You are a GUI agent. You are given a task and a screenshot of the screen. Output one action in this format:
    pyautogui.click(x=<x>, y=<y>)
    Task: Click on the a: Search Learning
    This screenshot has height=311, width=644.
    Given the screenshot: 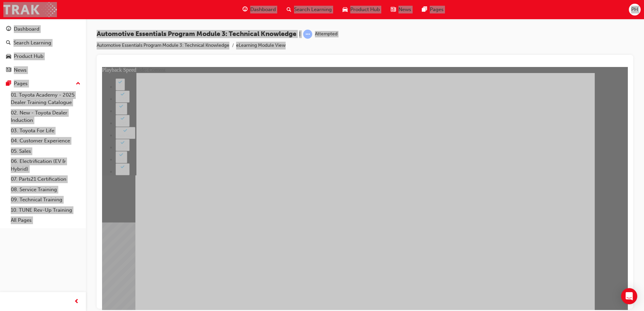 What is the action you would take?
    pyautogui.click(x=43, y=43)
    